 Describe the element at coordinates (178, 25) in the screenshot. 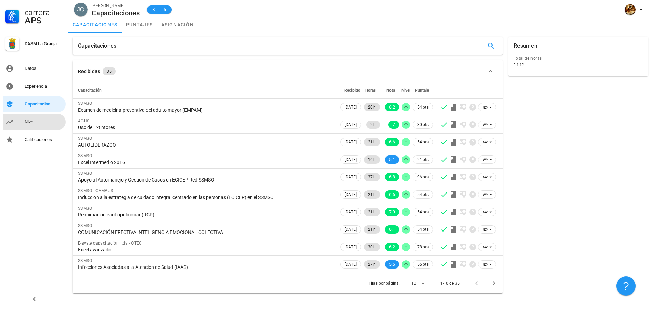

I see `a: asignación` at that location.